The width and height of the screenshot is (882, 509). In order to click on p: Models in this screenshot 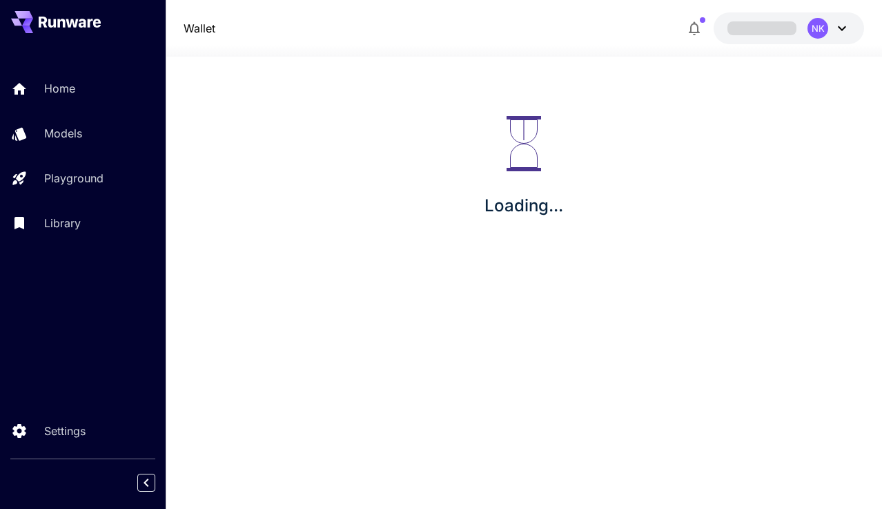, I will do `click(63, 133)`.